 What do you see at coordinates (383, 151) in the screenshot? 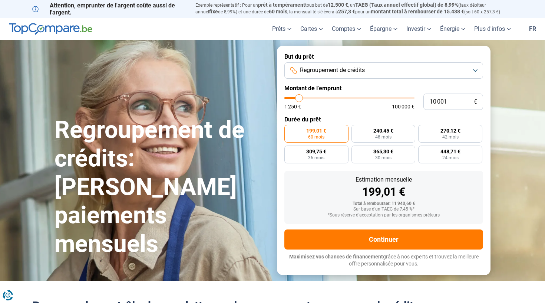
I see `span: 365,30 €` at bounding box center [383, 151].